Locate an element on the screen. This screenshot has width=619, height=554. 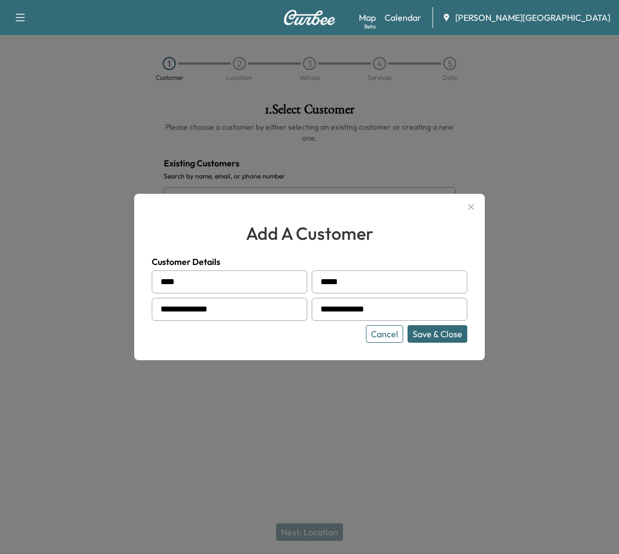
h4: Customer Details is located at coordinates (310, 262).